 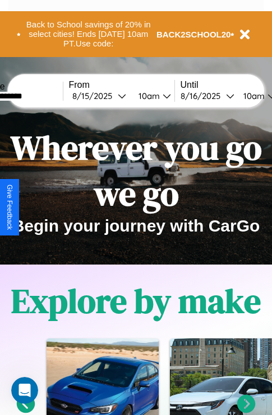 I want to click on div: 8 / 15 / 2025, so click(x=95, y=96).